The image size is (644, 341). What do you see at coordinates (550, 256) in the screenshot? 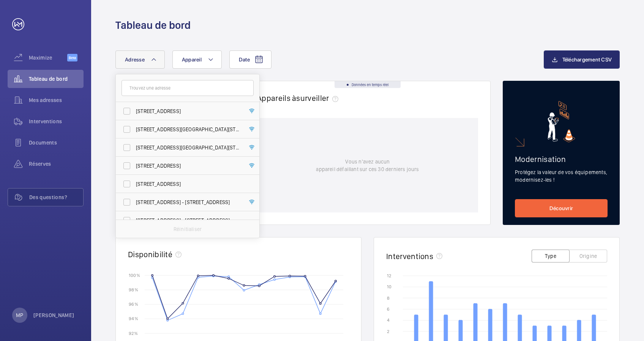
I see `button: Type` at bounding box center [550, 256].